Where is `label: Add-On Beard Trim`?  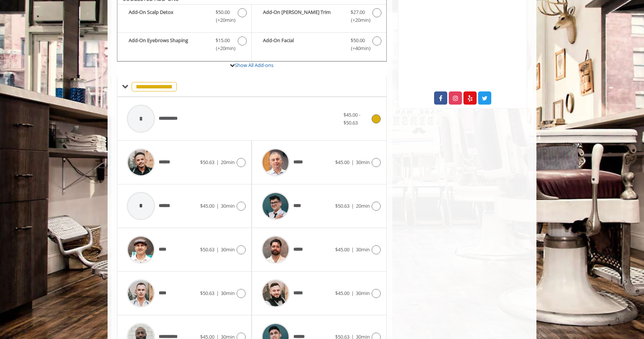 label: Add-On Beard Trim is located at coordinates (319, 17).